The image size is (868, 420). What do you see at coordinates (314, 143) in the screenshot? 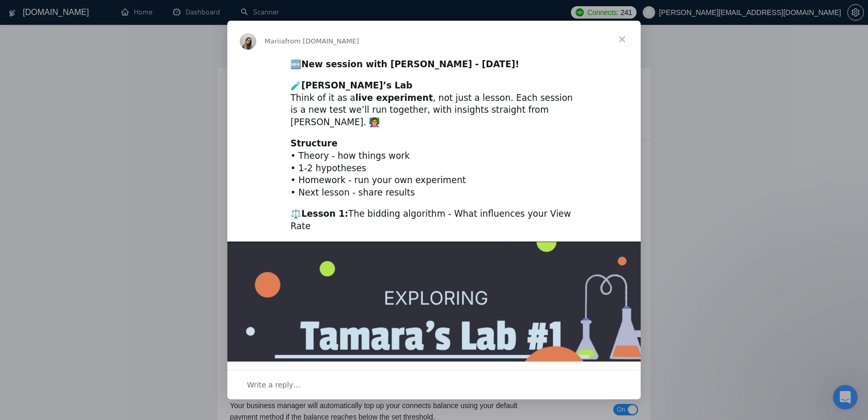
I see `b: Structure` at bounding box center [314, 143].